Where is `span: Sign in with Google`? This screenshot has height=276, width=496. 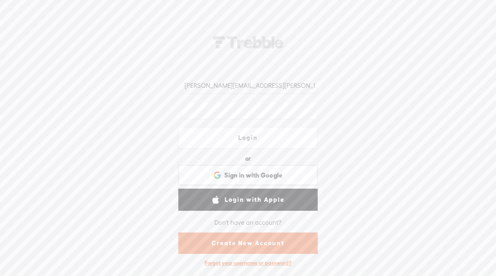
span: Sign in with Google is located at coordinates (253, 175).